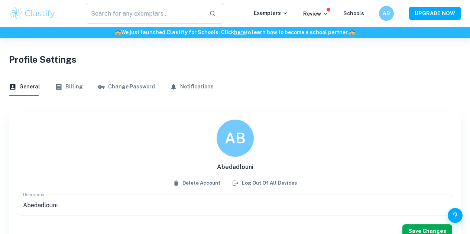 This screenshot has width=470, height=234. What do you see at coordinates (271, 13) in the screenshot?
I see `p: Exemplars` at bounding box center [271, 13].